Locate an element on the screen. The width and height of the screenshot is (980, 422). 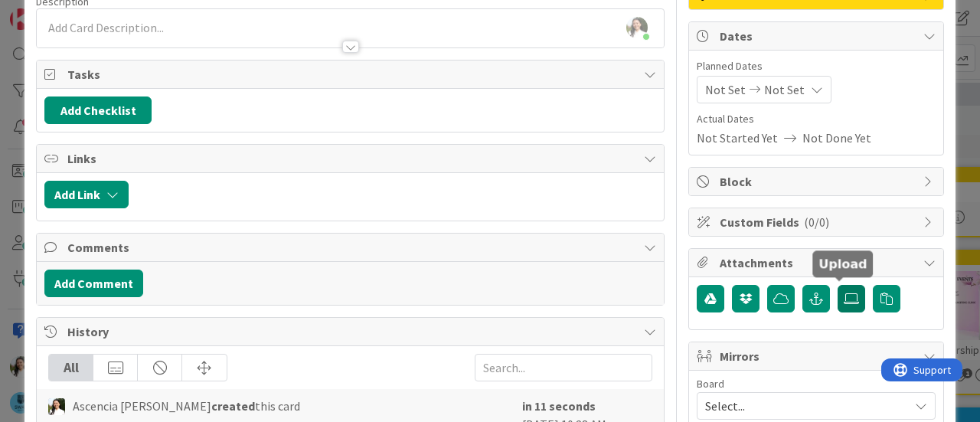
span: Attachments is located at coordinates (818, 263).